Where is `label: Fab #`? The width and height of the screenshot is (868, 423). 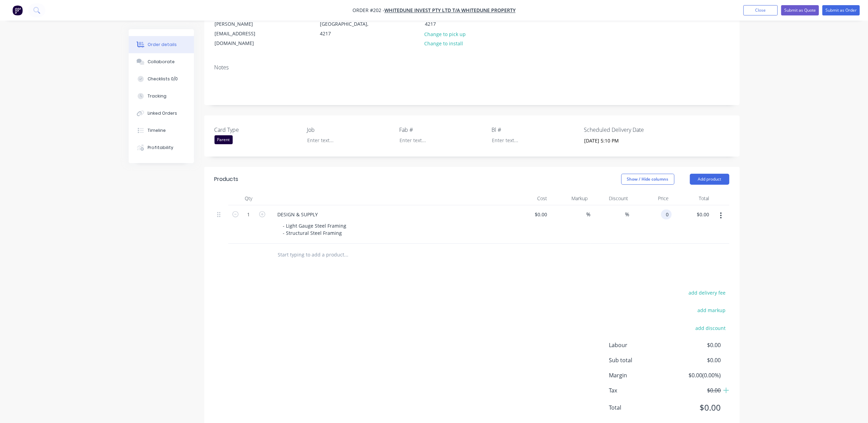
label: Fab # is located at coordinates (442, 130).